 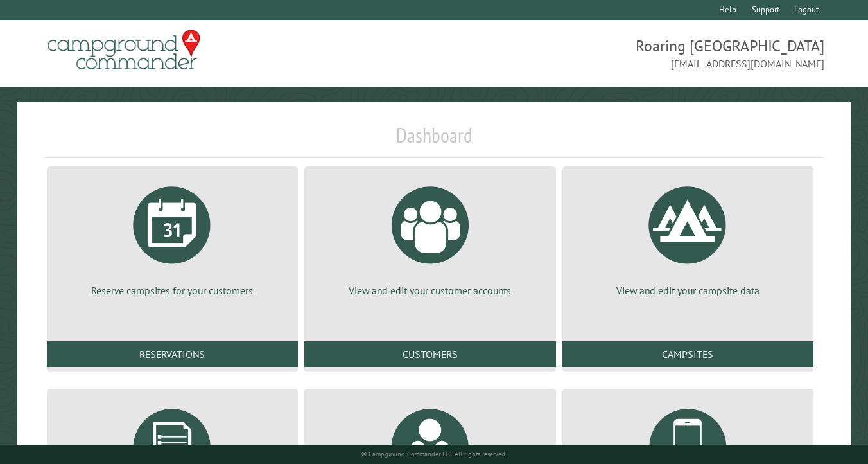 What do you see at coordinates (688, 291) in the screenshot?
I see `p: View and edit your campsite data` at bounding box center [688, 291].